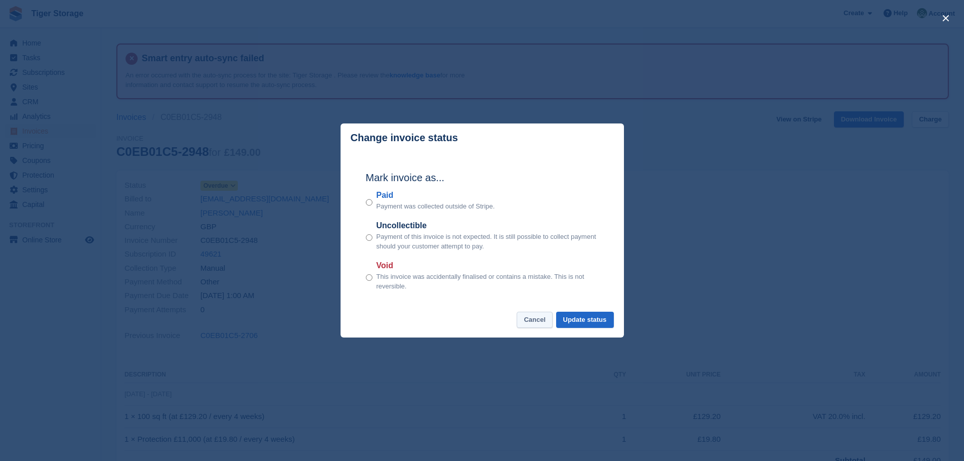 Image resolution: width=964 pixels, height=461 pixels. I want to click on label: Uncollectible, so click(487, 226).